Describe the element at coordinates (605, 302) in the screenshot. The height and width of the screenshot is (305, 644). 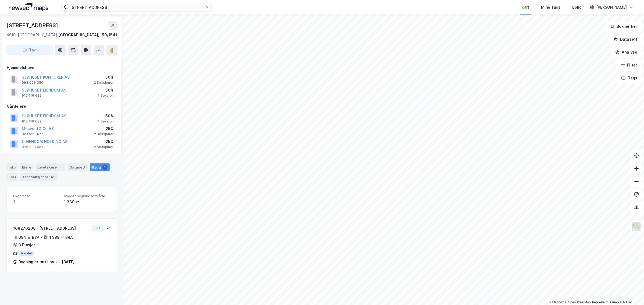
I see `a: Improve this map` at that location.